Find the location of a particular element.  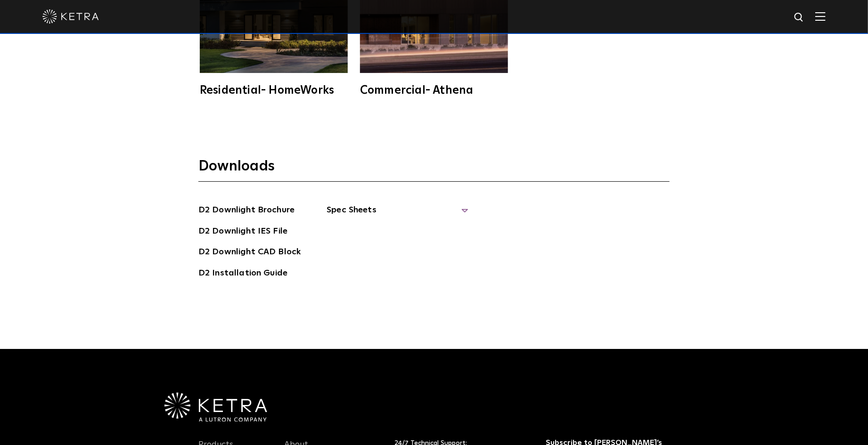

a: D2 Downlight Brochure is located at coordinates (247, 211).